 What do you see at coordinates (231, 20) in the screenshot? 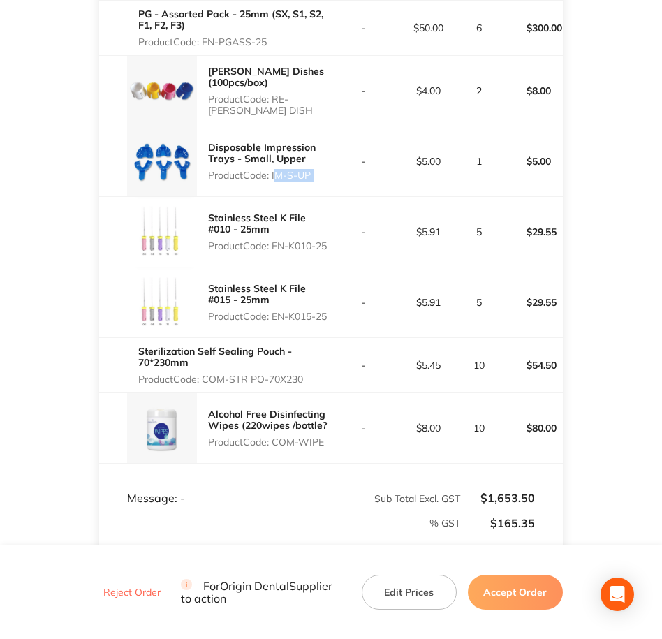
I see `a: PG - Assorted Pack - 25mm (SX, S1, S2, F1, F2, F3)` at bounding box center [231, 20].